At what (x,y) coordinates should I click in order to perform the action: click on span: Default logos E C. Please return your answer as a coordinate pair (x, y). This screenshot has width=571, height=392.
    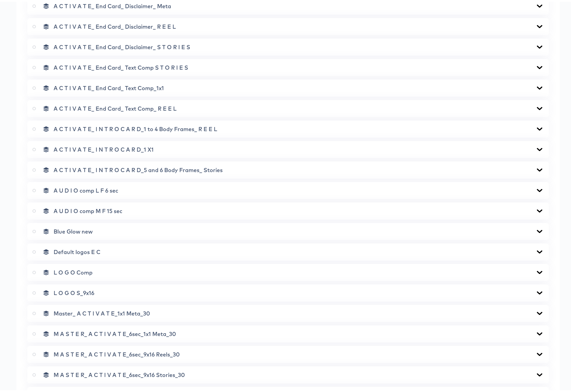
    Looking at the image, I should click on (77, 250).